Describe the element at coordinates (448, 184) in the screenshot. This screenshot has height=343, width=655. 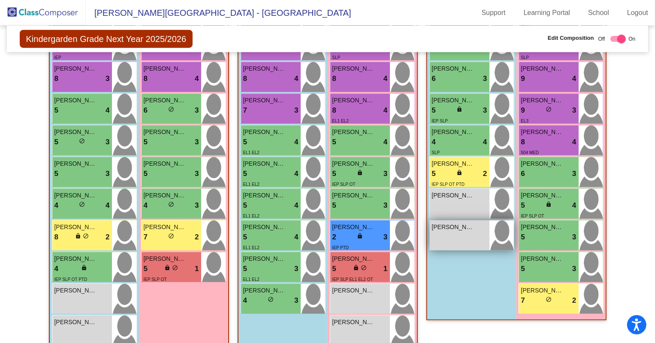
I see `span: IEP SLP OT PTD` at that location.